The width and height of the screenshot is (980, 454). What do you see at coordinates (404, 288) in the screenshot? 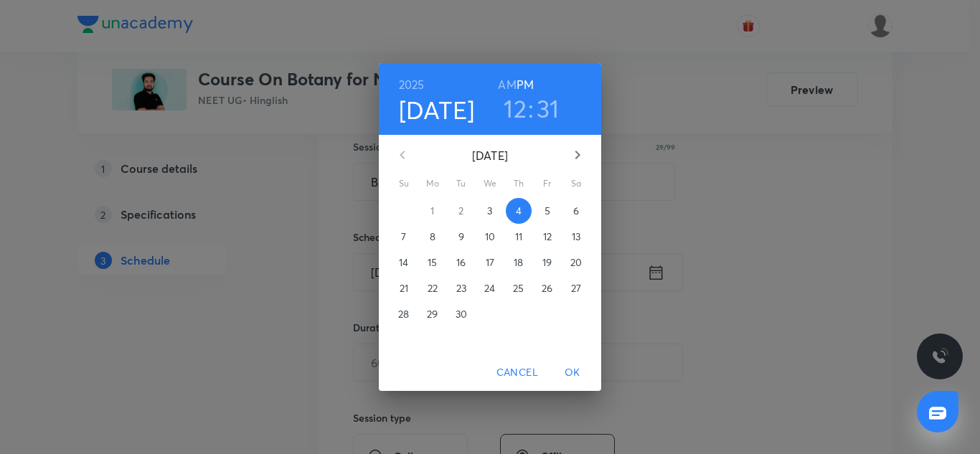
I see `button: 21` at bounding box center [404, 288].